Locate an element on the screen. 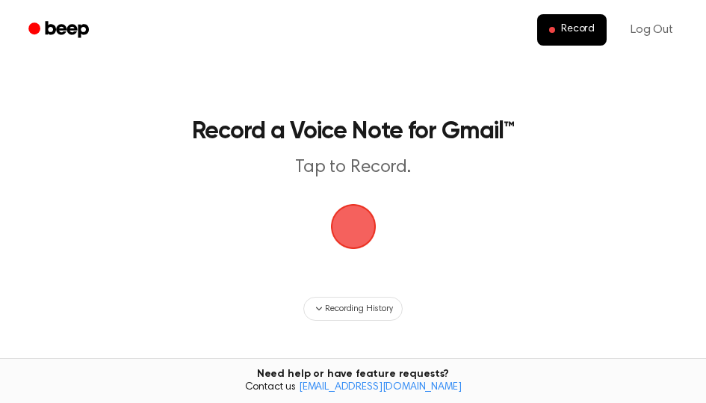 This screenshot has height=403, width=706. a: Beep is located at coordinates (60, 30).